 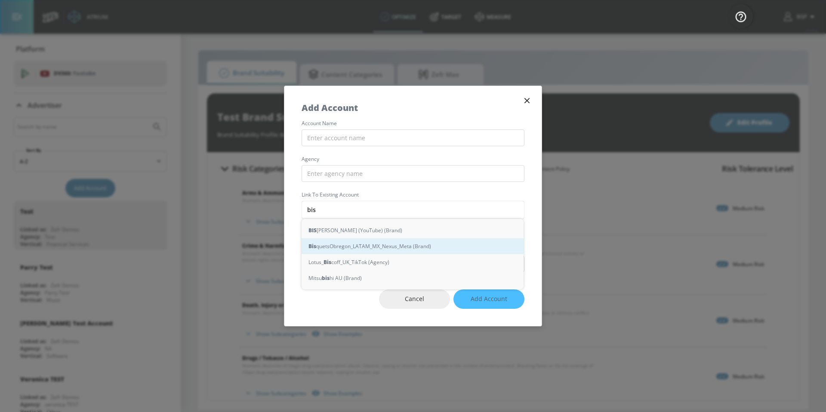 What do you see at coordinates (413, 173) in the screenshot?
I see `input: Enter agency name` at bounding box center [413, 173].